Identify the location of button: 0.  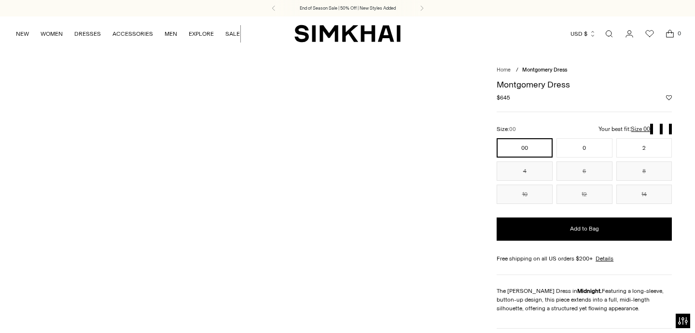
(585, 148).